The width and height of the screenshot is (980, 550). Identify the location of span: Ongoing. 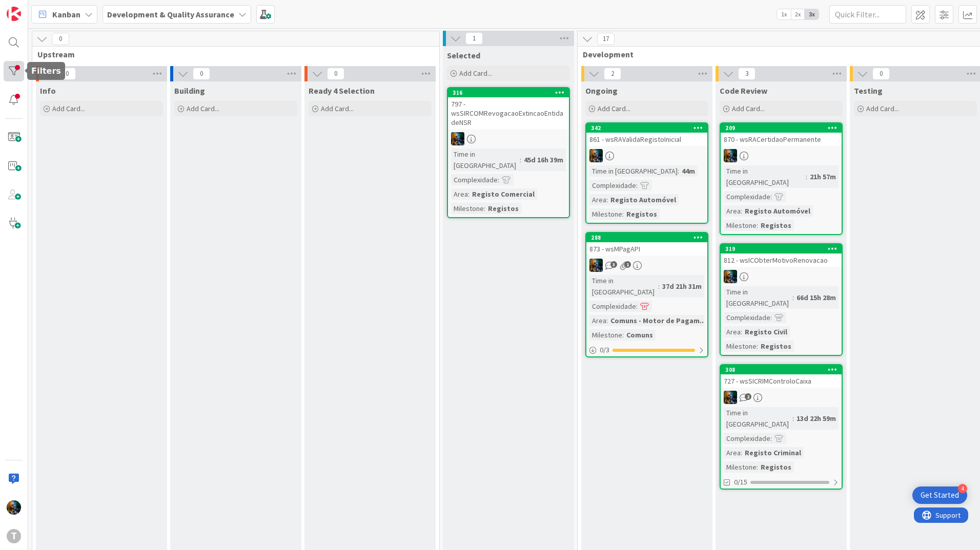
(602, 91).